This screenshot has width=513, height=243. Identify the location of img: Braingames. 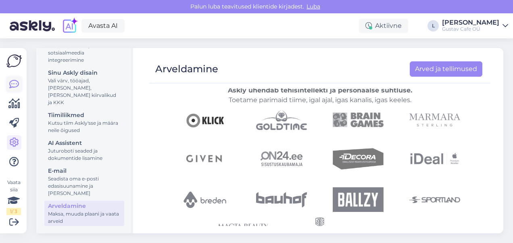
(358, 120).